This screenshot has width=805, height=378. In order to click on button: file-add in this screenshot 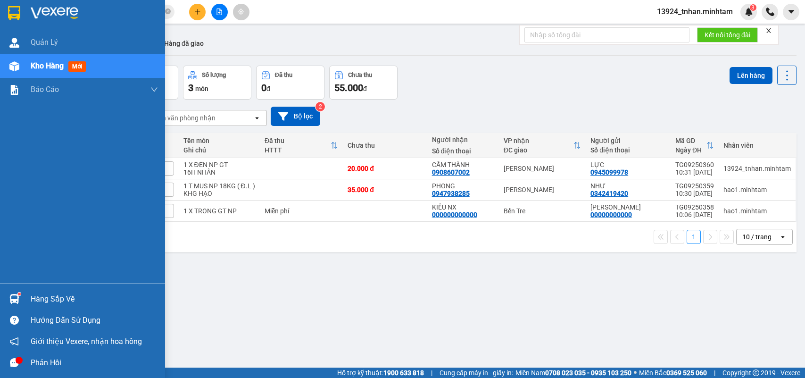, I will do `click(219, 12)`.